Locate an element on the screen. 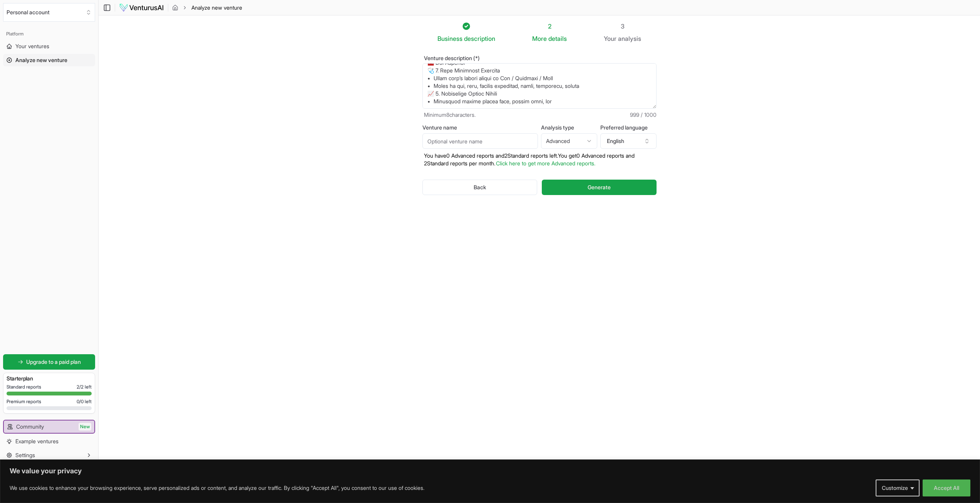 The width and height of the screenshot is (980, 503). span: 999 / 1000 is located at coordinates (643, 115).